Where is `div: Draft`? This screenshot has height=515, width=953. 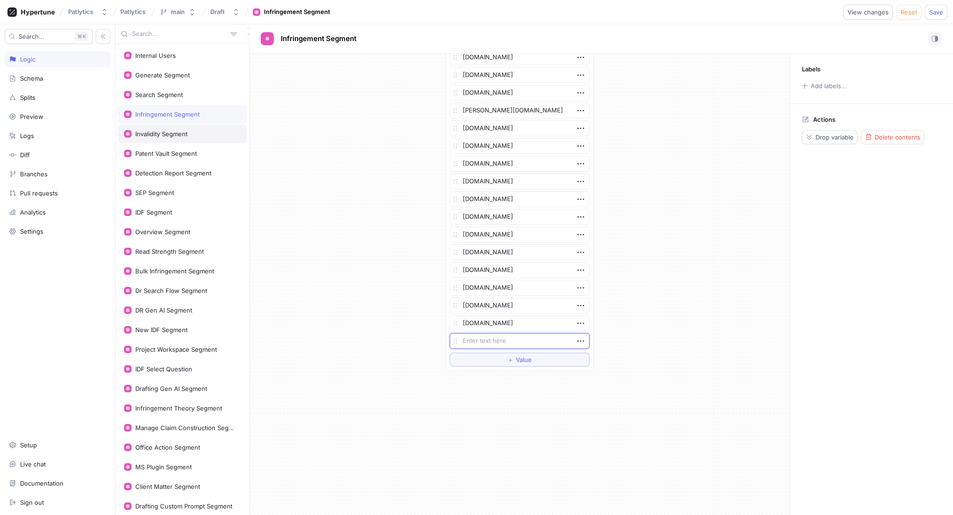
div: Draft is located at coordinates (217, 12).